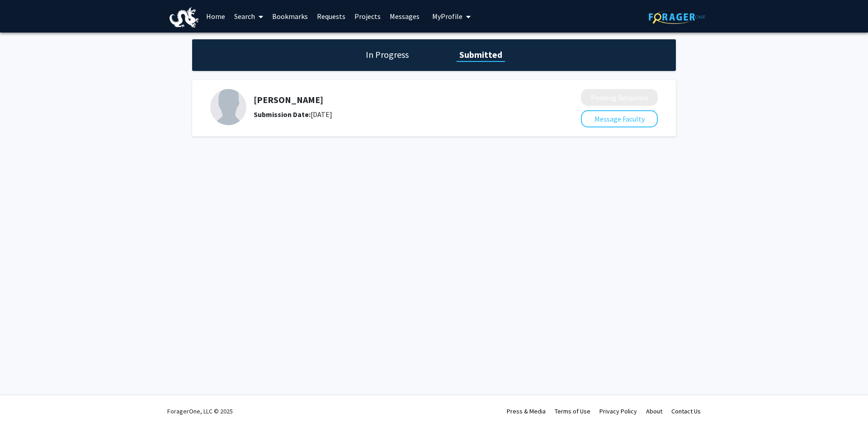  I want to click on a: Requests, so click(331, 16).